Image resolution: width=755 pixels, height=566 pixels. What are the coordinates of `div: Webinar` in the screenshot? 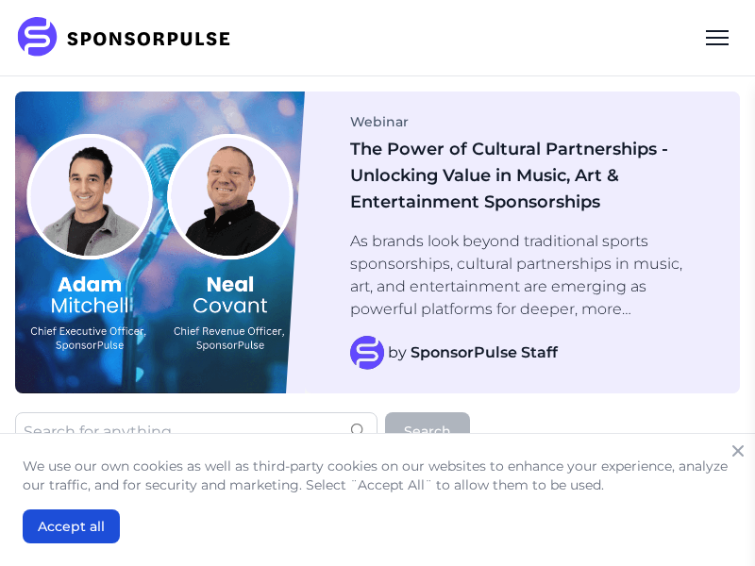 It's located at (526, 122).